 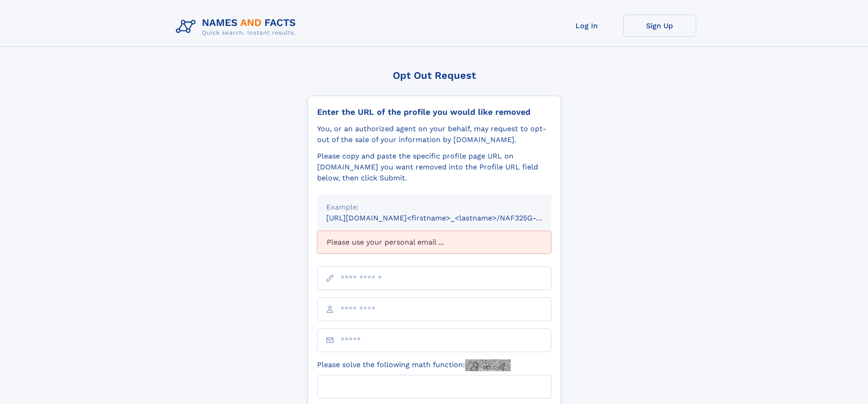 What do you see at coordinates (434, 75) in the screenshot?
I see `div: Opt Out Request` at bounding box center [434, 75].